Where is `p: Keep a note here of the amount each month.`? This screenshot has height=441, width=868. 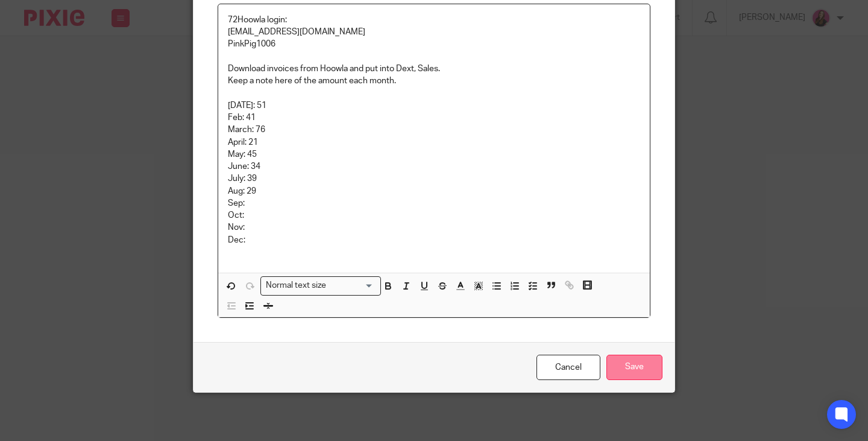 p: Keep a note here of the amount each month. is located at coordinates (434, 81).